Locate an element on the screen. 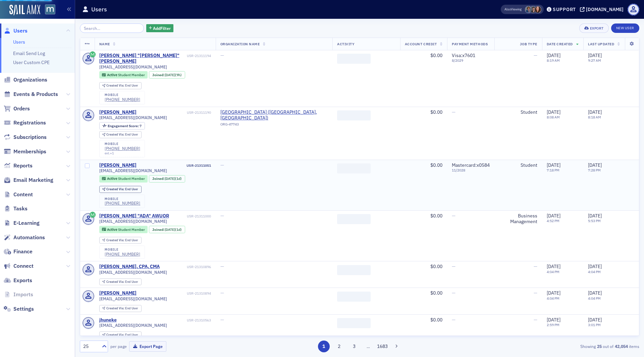  a: Reports is located at coordinates (18, 166).